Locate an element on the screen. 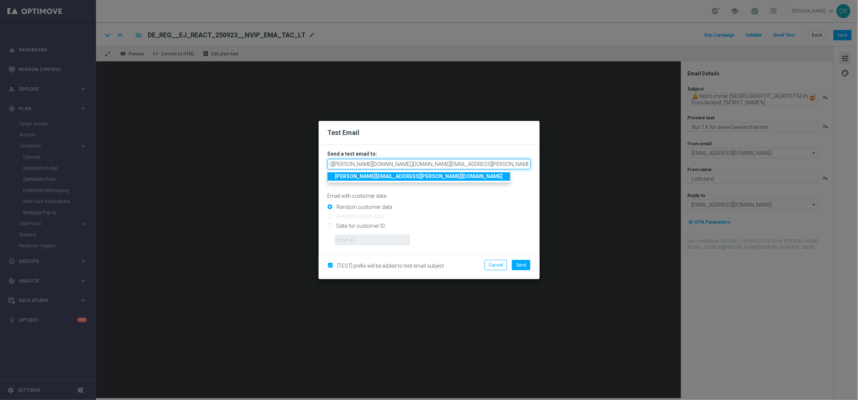 Image resolution: width=858 pixels, height=400 pixels. h2: Test Email is located at coordinates (429, 133).